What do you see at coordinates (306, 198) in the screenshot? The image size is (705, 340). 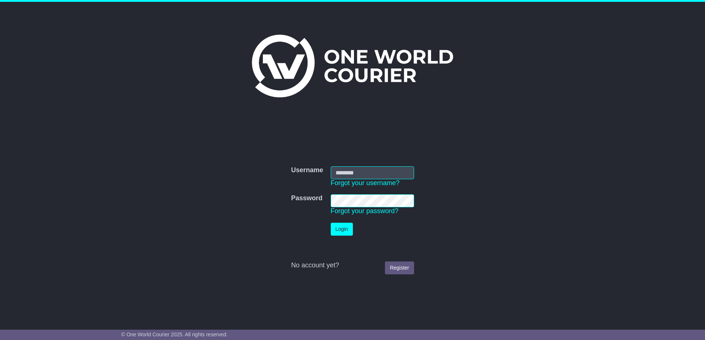 I see `label: Password` at bounding box center [306, 198].